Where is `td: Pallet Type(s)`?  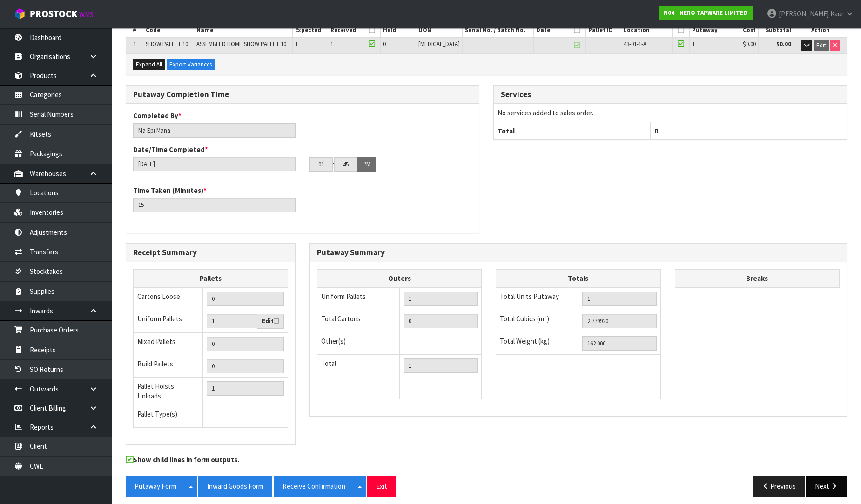
td: Pallet Type(s) is located at coordinates (168, 416).